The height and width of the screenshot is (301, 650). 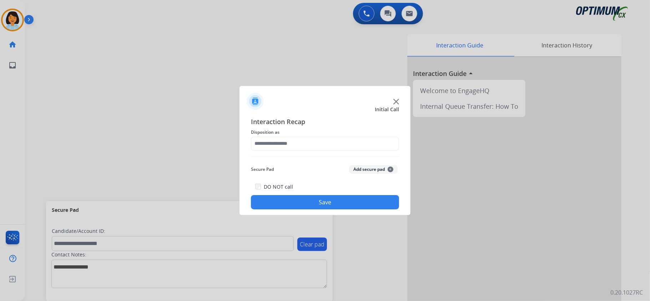 I want to click on span: Secure Pad, so click(x=262, y=170).